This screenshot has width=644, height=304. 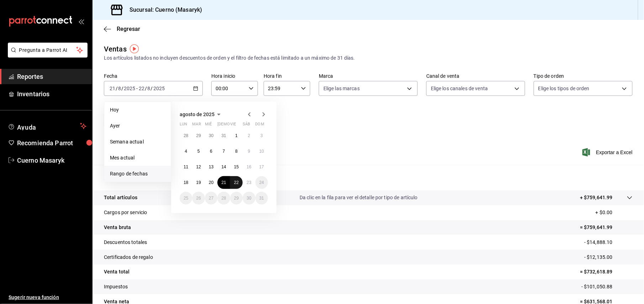 I want to click on abbr: jueves, so click(x=239, y=125).